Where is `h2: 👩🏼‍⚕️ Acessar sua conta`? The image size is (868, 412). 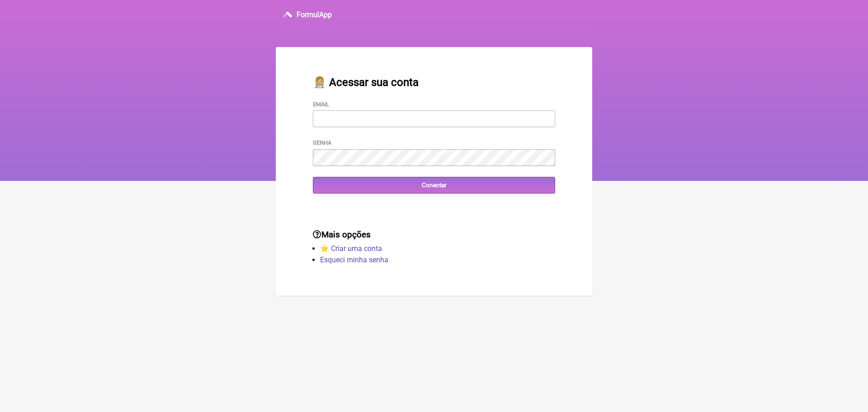 h2: 👩🏼‍⚕️ Acessar sua conta is located at coordinates (434, 82).